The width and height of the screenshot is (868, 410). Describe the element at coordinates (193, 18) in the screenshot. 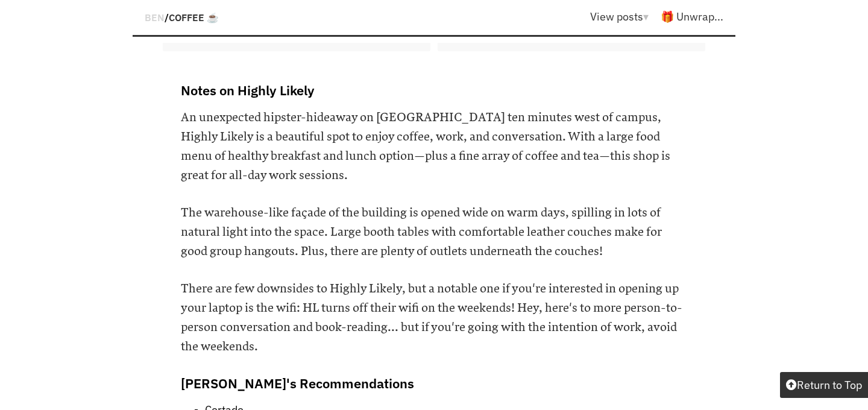

I see `span: Coffee ☕️` at that location.